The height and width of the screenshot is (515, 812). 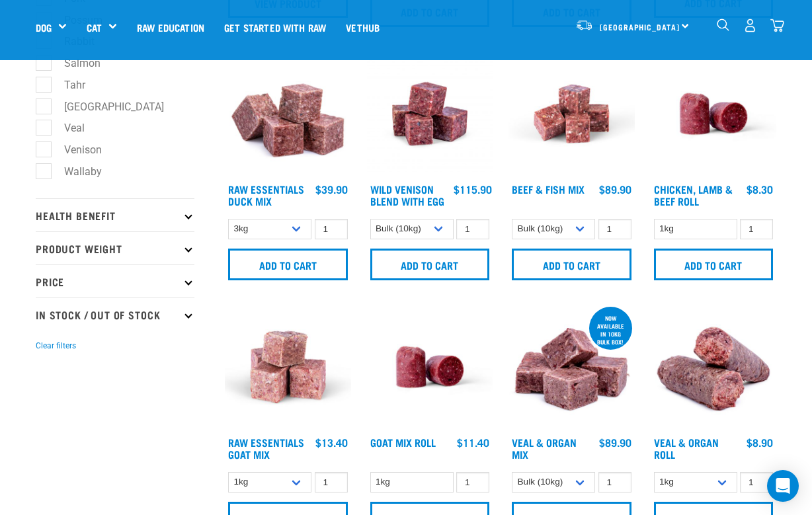 I want to click on button: Clear filters, so click(x=55, y=346).